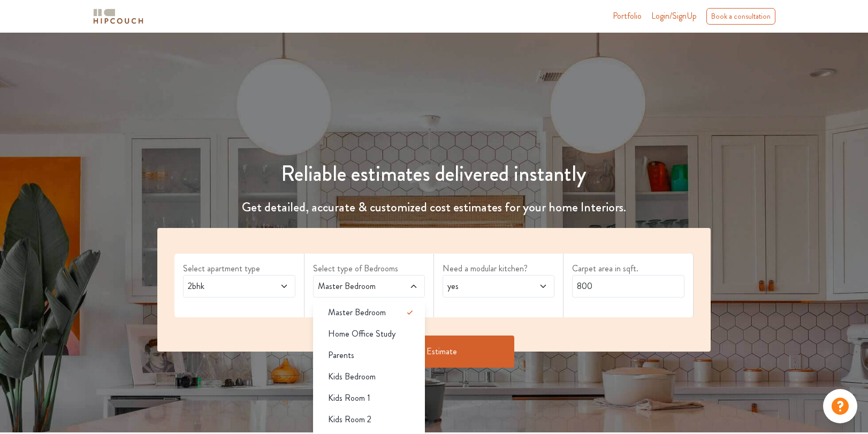 The image size is (868, 434). Describe the element at coordinates (741, 16) in the screenshot. I see `div: Book a consultation` at that location.